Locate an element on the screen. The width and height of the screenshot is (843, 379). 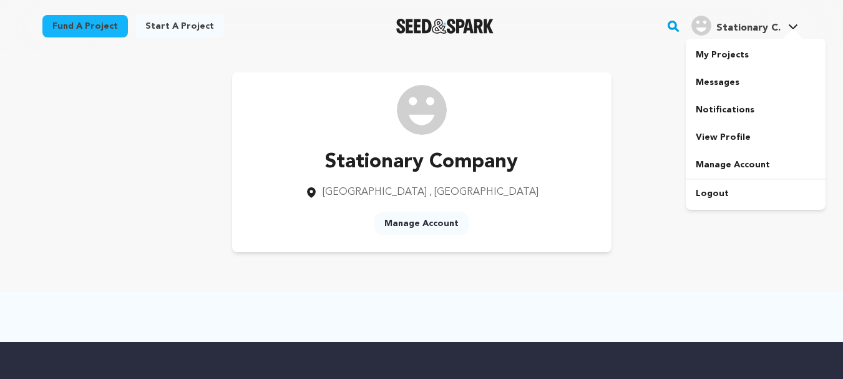
a: Messages is located at coordinates (756, 82).